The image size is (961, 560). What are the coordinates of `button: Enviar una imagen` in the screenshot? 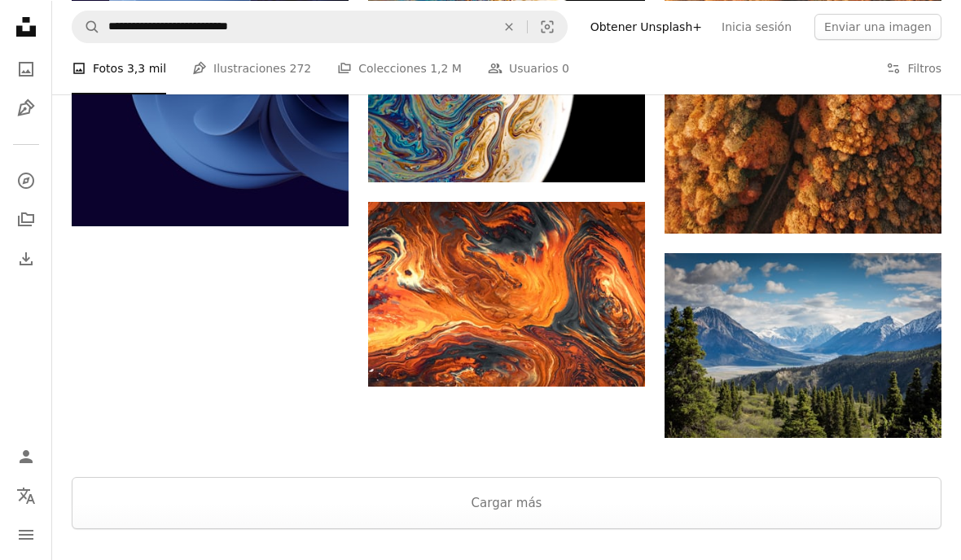 It's located at (878, 26).